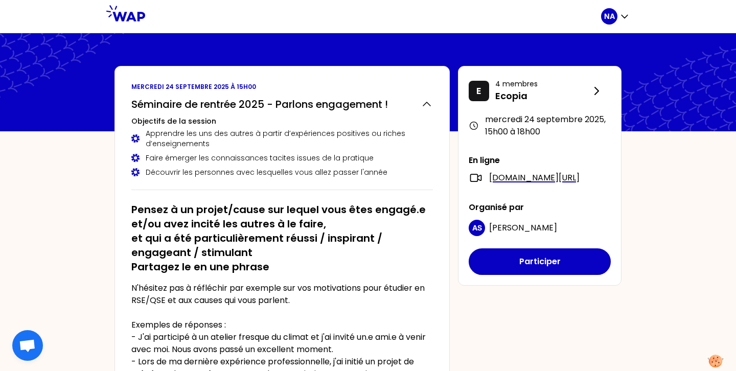  Describe the element at coordinates (542, 96) in the screenshot. I see `p: Ecopia` at that location.